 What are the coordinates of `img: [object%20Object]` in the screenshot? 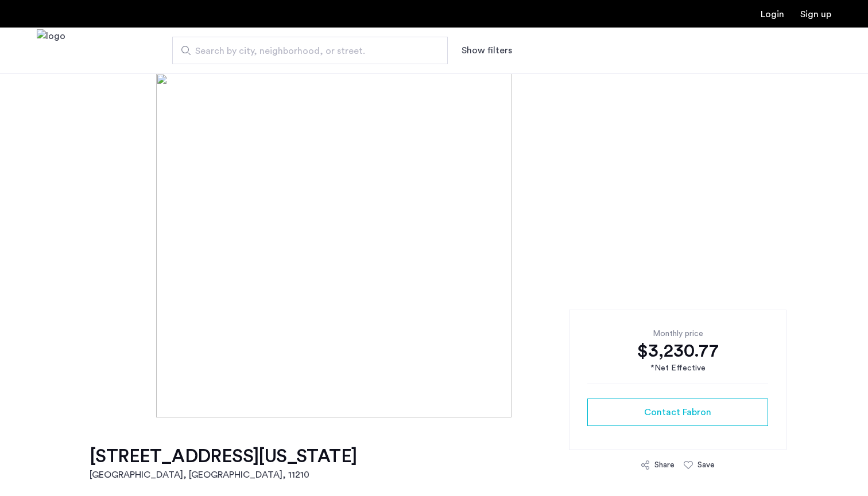 It's located at (434, 246).